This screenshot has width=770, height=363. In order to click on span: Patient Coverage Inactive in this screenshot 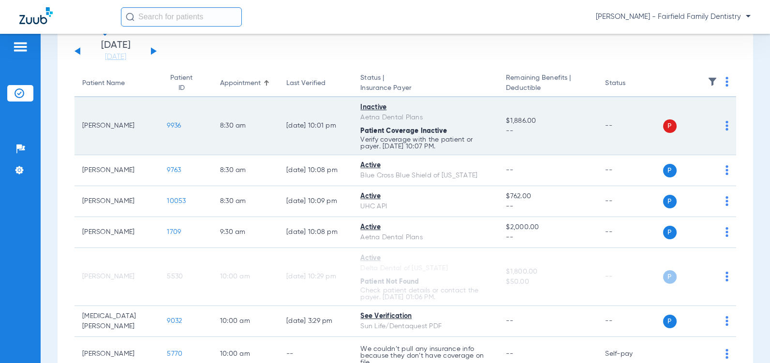, I will do `click(403, 131)`.